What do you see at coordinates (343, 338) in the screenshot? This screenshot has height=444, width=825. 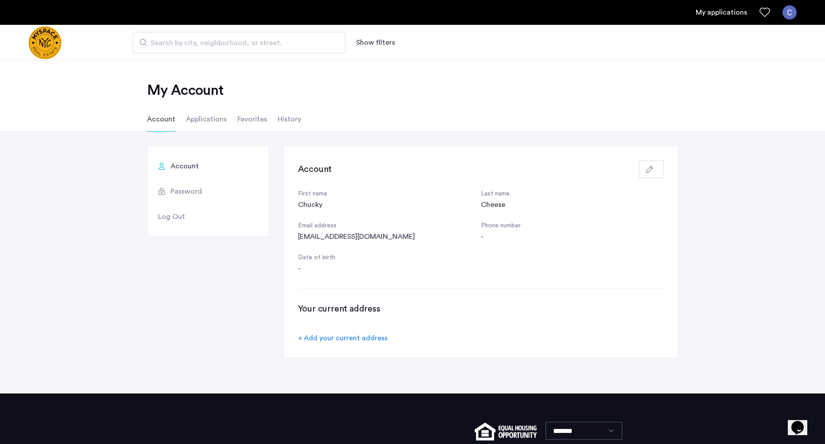 I see `div: + Add your current address` at bounding box center [343, 338].